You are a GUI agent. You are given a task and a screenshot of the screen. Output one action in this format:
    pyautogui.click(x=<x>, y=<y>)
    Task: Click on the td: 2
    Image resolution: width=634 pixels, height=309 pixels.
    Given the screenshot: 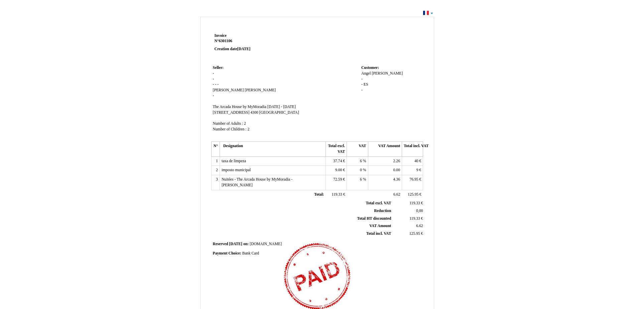 What is the action you would take?
    pyautogui.click(x=215, y=170)
    